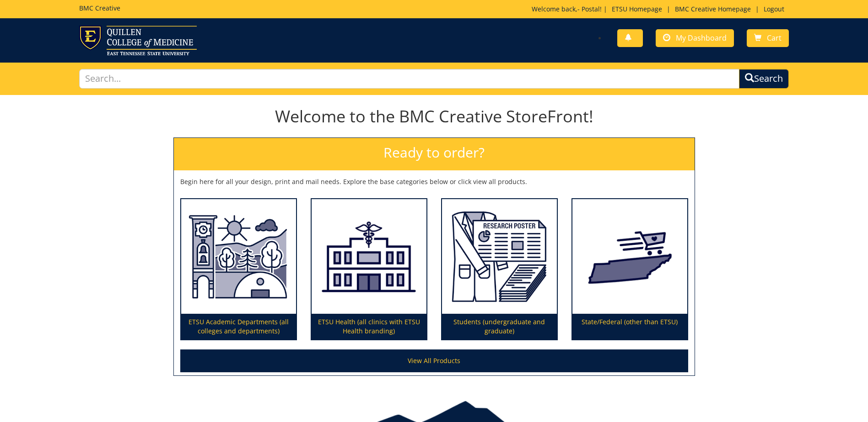  What do you see at coordinates (630, 269) in the screenshot?
I see `a: State/Federal (other than ETSU)` at bounding box center [630, 269].